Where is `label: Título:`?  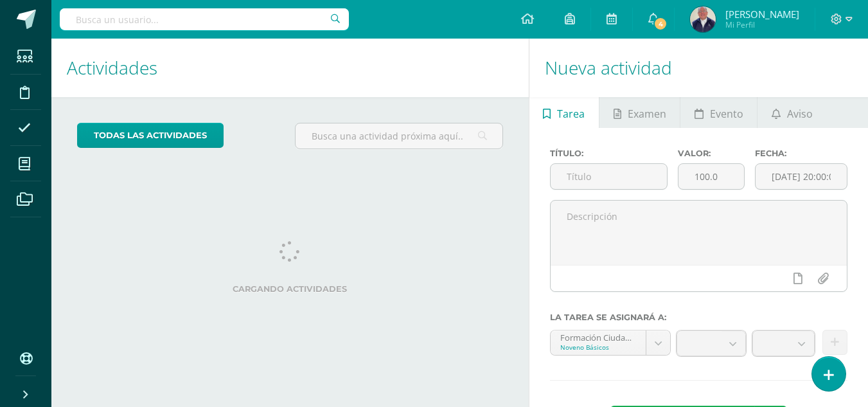
label: Título: is located at coordinates (609, 153).